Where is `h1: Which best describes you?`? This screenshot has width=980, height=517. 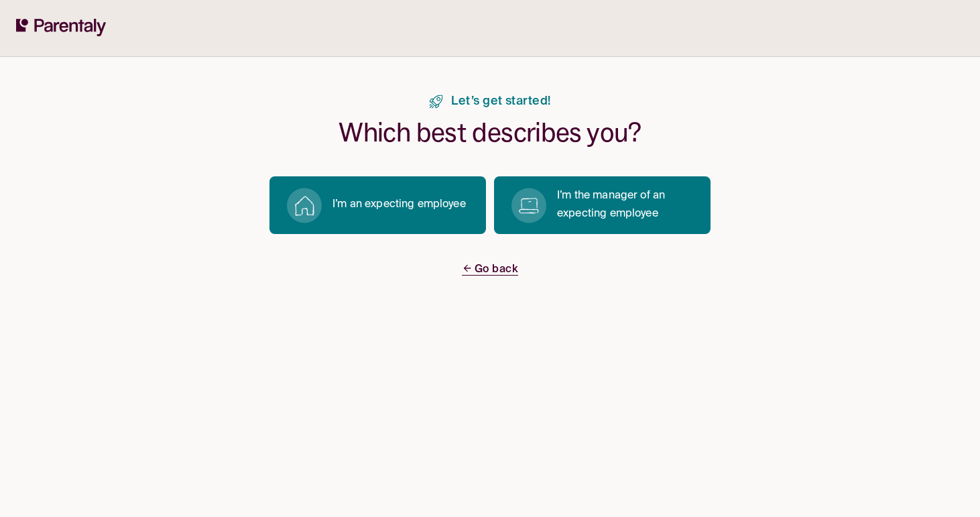
h1: Which best describes you? is located at coordinates (489, 133).